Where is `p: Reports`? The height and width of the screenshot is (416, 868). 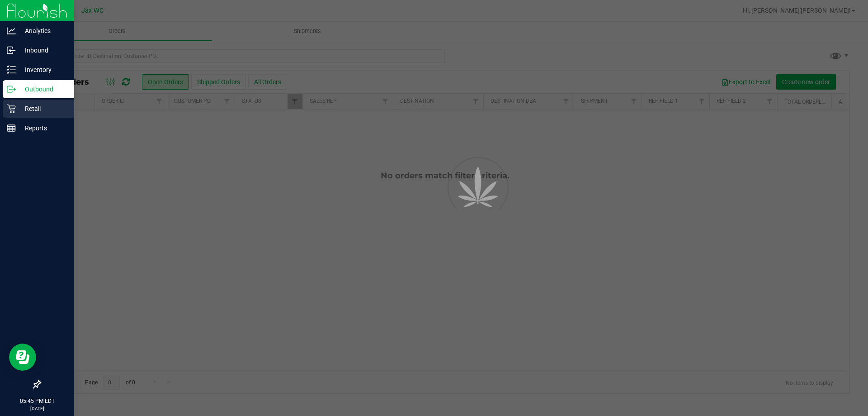 p: Reports is located at coordinates (43, 128).